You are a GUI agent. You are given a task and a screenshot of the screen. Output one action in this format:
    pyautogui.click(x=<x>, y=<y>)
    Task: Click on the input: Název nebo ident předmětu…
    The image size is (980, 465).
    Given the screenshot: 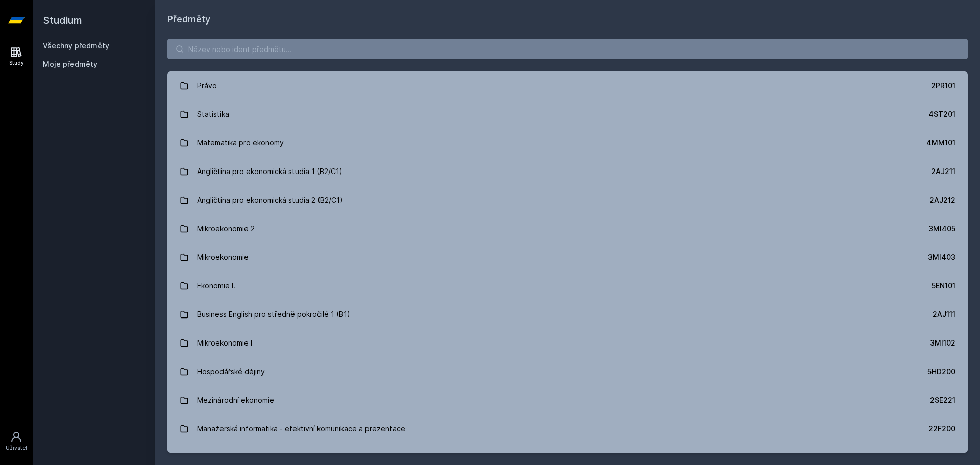 What is the action you would take?
    pyautogui.click(x=568, y=49)
    